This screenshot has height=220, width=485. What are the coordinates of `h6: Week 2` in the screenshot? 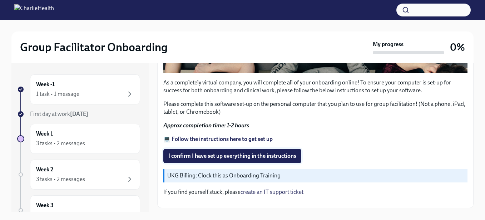 It's located at (45, 169).